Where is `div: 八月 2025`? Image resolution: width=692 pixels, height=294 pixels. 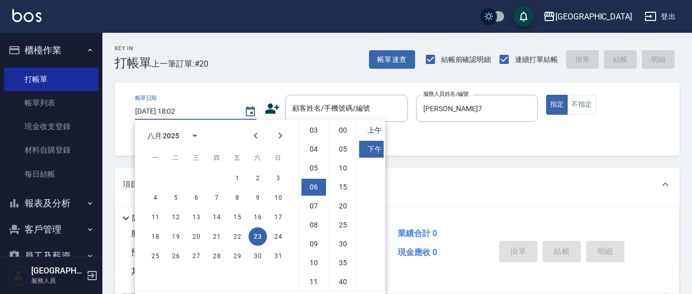 div: 八月 2025 is located at coordinates (163, 135).